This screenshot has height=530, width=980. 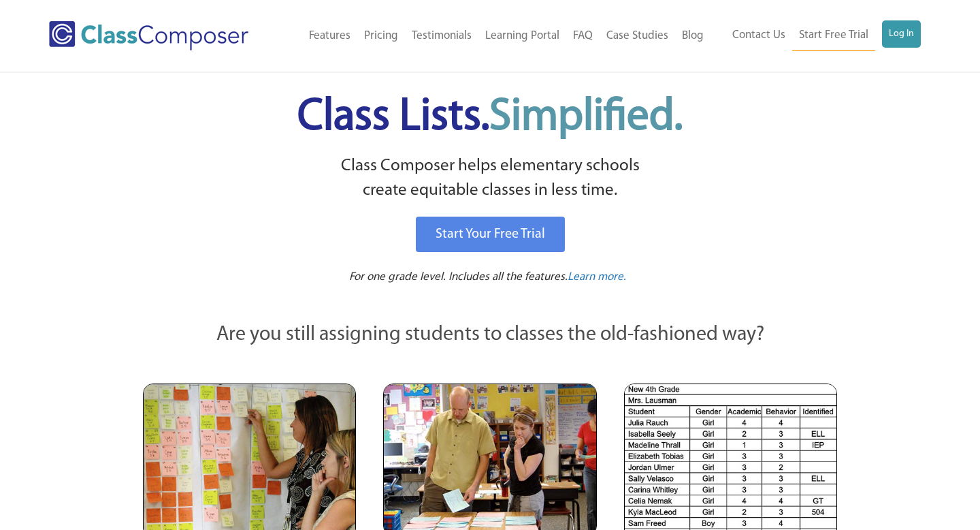 I want to click on span: For one grade level. Includes all the features., so click(x=458, y=277).